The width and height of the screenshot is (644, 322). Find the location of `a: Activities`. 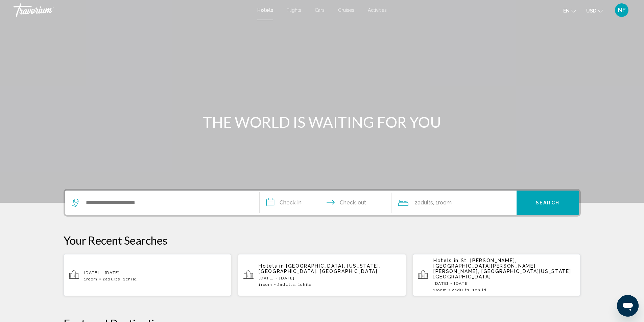

a: Activities is located at coordinates (377, 10).